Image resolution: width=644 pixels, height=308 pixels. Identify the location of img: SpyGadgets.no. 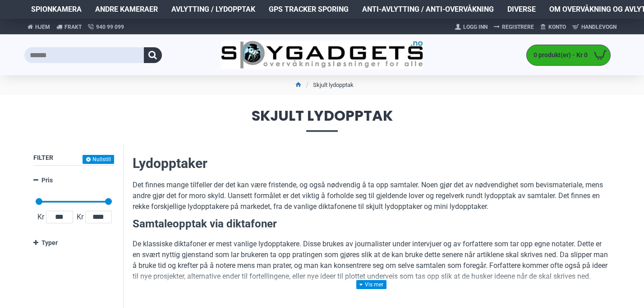
(322, 55).